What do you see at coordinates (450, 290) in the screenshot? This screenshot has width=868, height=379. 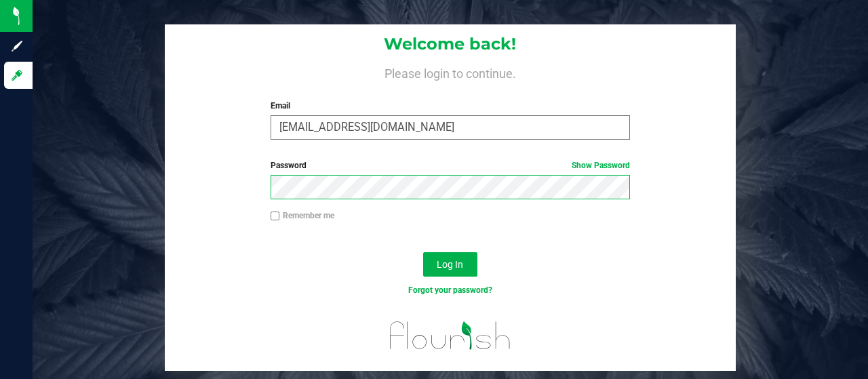 I see `a: Forgot your password?` at bounding box center [450, 290].